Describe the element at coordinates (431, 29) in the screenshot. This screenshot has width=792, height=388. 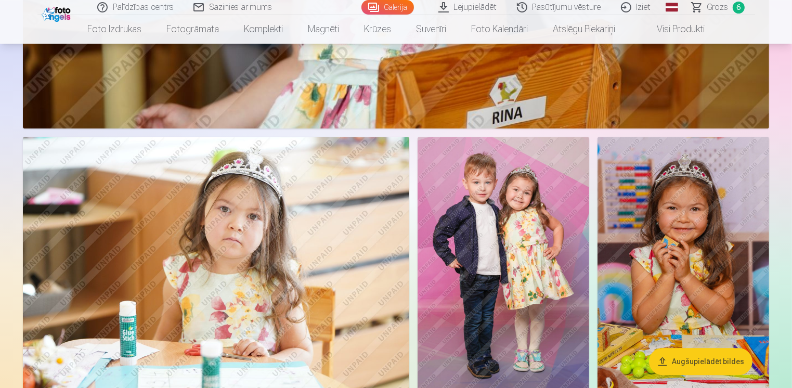
I see `a: Suvenīri` at that location.